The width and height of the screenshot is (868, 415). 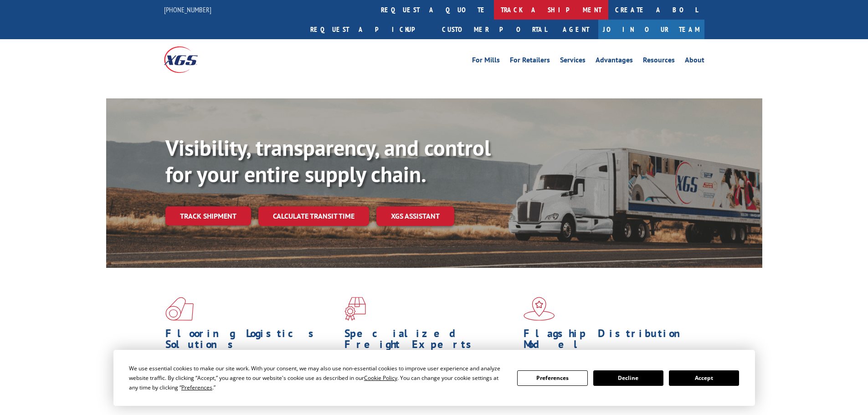 I want to click on b: Visibility, transparency, and control for your entire supply chain., so click(x=328, y=161).